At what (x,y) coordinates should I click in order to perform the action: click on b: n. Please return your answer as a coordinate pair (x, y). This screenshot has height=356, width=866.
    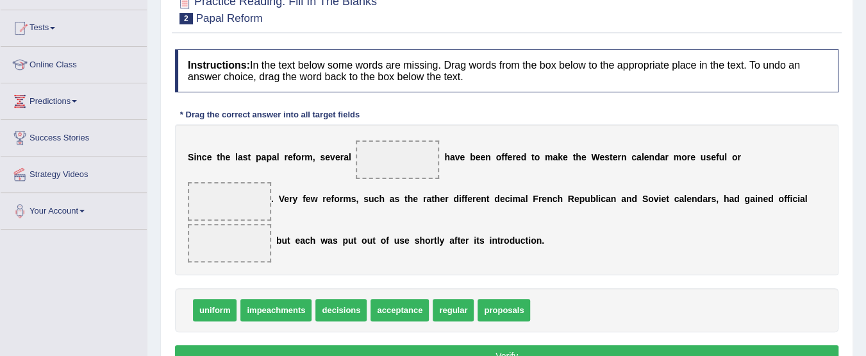
    Looking at the image, I should click on (539, 241).